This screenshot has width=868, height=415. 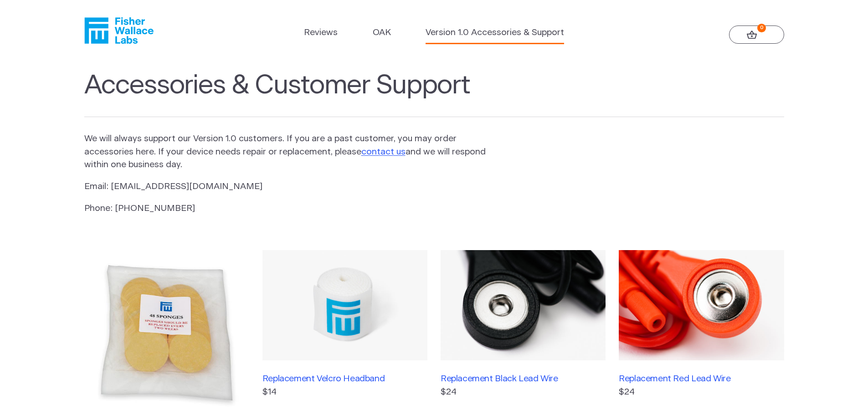 What do you see at coordinates (523, 379) in the screenshot?
I see `h3: Replacement Black Lead Wire` at bounding box center [523, 379].